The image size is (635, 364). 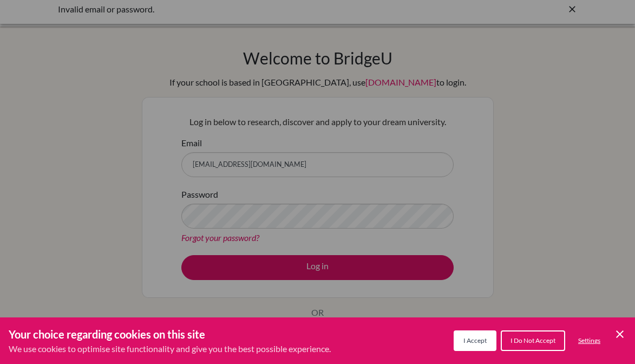 What do you see at coordinates (589, 340) in the screenshot?
I see `span: Settings` at bounding box center [589, 340].